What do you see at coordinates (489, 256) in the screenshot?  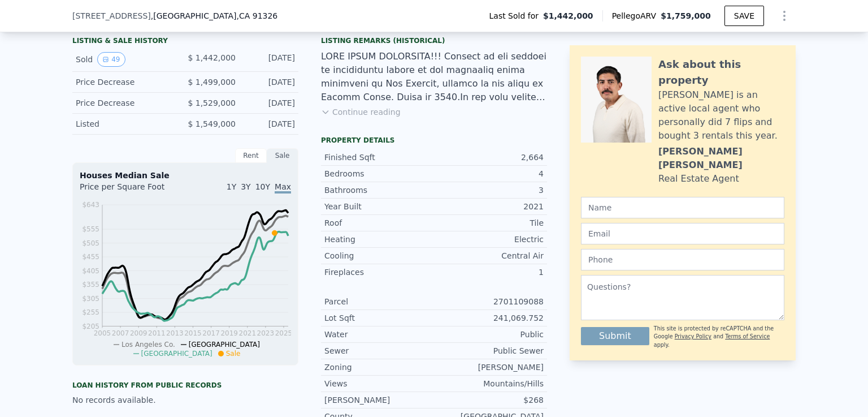 I see `div: Central Air` at bounding box center [489, 256].